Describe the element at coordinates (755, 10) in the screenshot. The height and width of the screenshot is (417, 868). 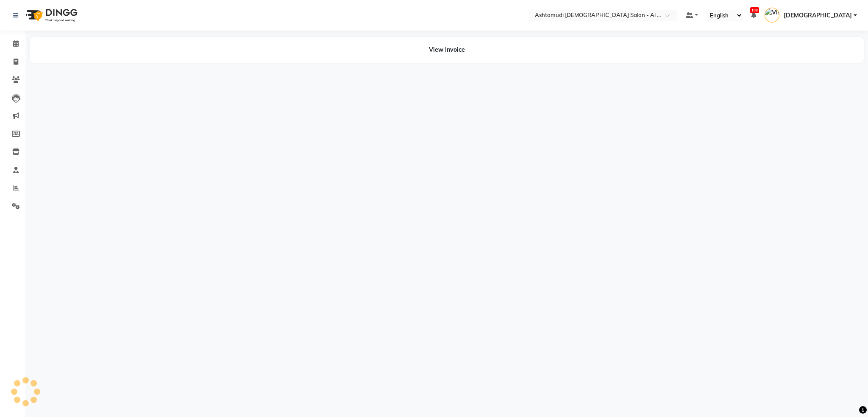
I see `span: 108` at that location.